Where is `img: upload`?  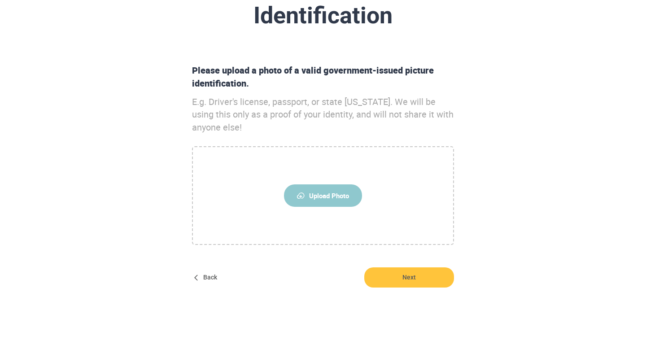
img: upload is located at coordinates (301, 196).